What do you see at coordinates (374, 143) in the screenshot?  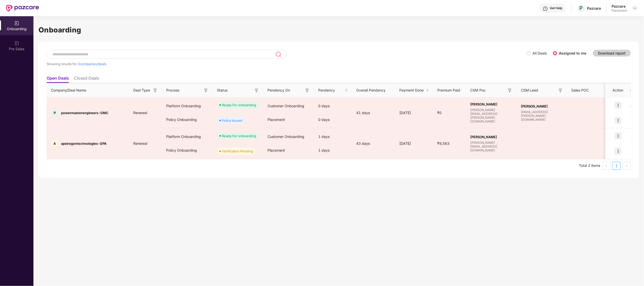 I see `div: 43 days` at bounding box center [374, 143].